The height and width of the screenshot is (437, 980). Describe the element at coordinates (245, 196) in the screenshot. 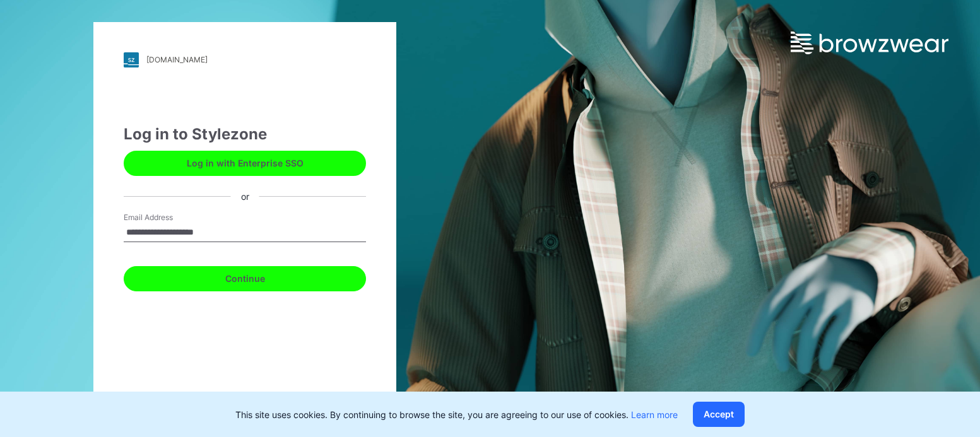

I see `div: or` at that location.